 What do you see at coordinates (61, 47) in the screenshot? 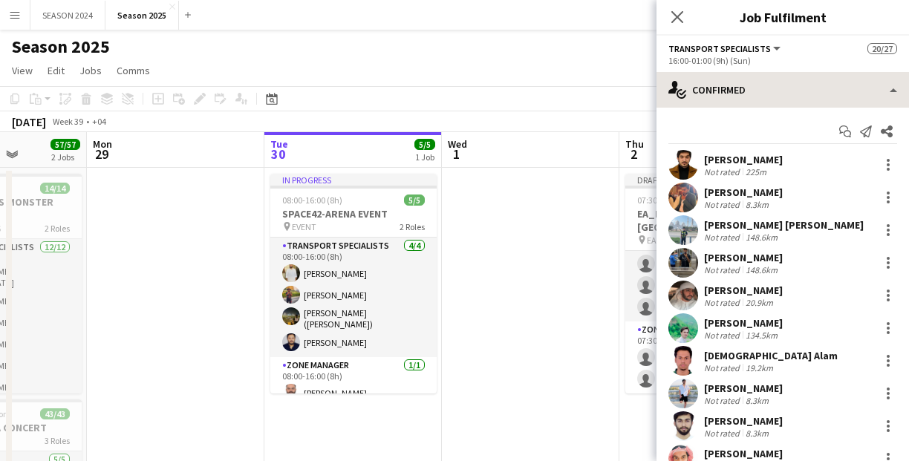
I see `h1: Season 2025` at bounding box center [61, 47].